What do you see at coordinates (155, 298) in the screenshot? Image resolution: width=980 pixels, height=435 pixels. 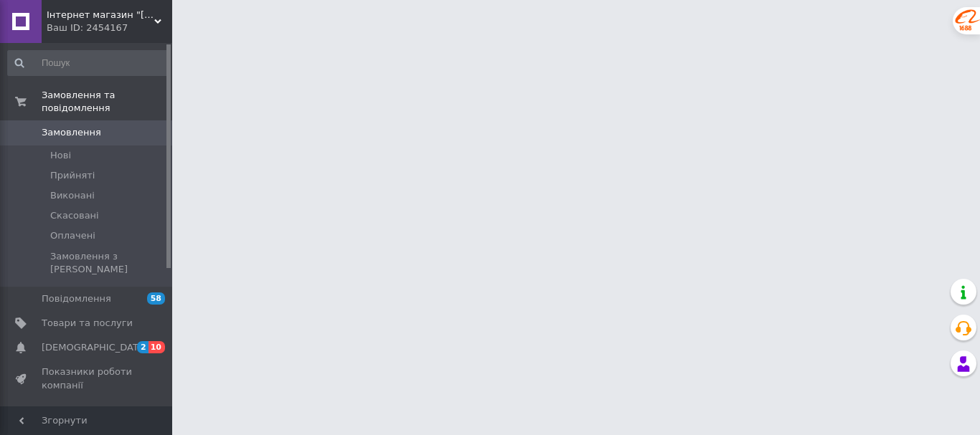 I see `span: 58` at bounding box center [155, 298].